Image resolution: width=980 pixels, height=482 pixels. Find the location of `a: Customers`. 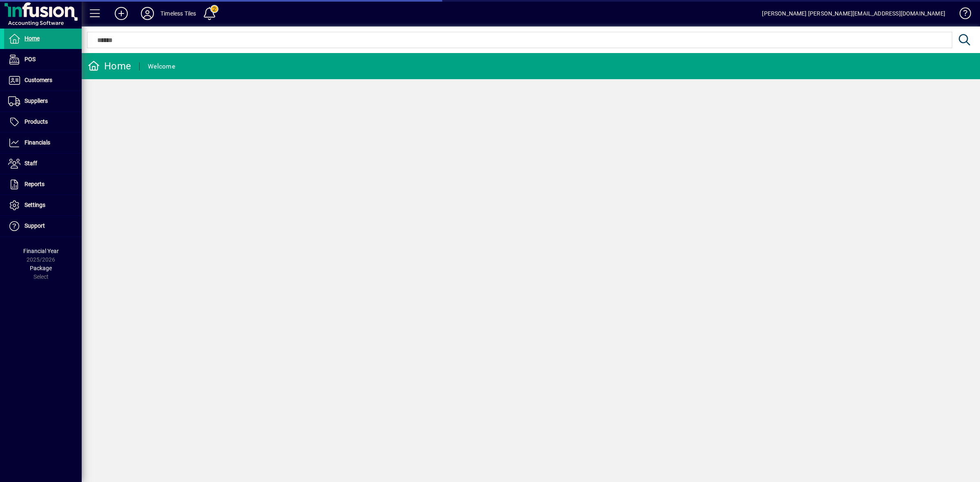

a: Customers is located at coordinates (43, 80).